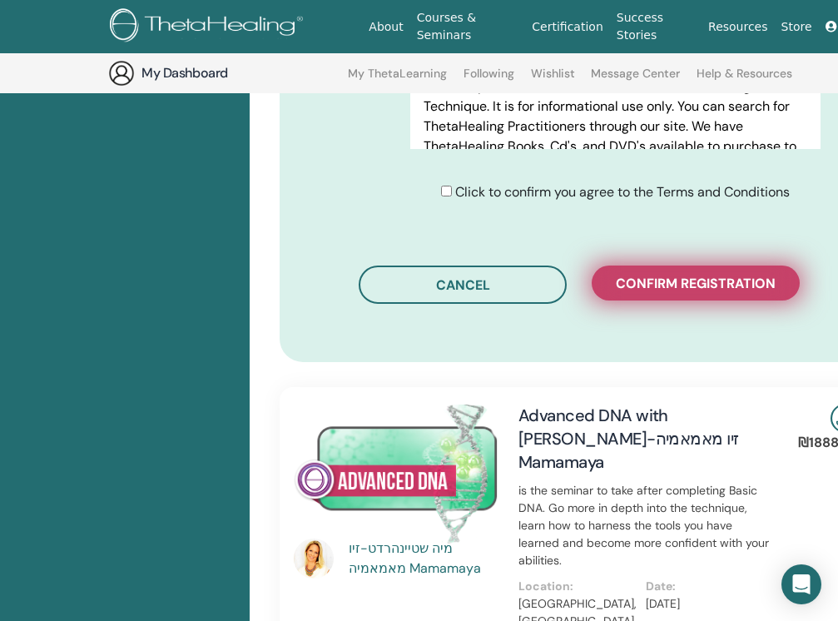 The height and width of the screenshot is (621, 838). Describe the element at coordinates (225, 73) in the screenshot. I see `h3: My Dashboard` at that location.